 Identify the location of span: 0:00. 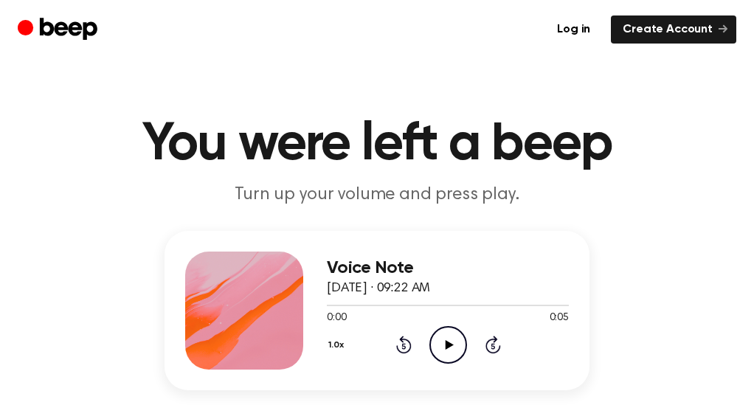
(336, 318).